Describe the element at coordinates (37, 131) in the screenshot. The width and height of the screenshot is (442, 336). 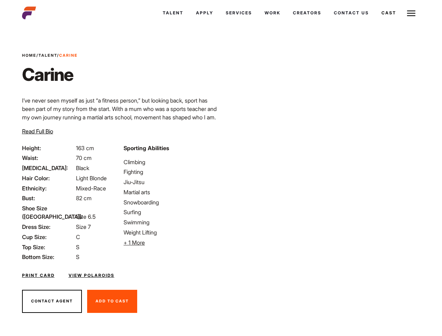
I see `button: Read Full Bio` at that location.